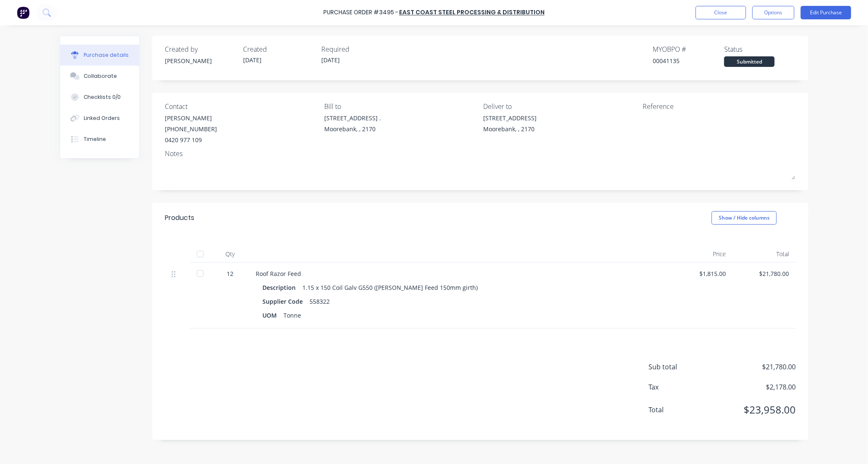  Describe the element at coordinates (774, 13) in the screenshot. I see `button: Options` at that location.